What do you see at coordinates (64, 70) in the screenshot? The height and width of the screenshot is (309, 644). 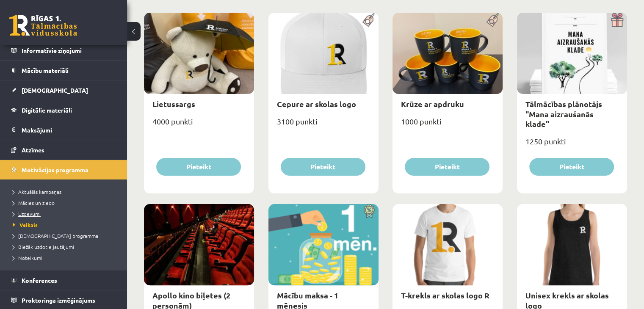 I see `a: Mācību materiāli` at bounding box center [64, 70].